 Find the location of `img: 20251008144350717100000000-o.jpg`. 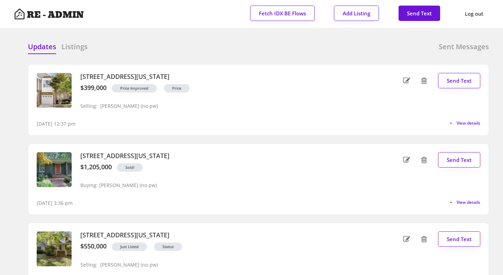

img: 20251008144350717100000000-o.jpg is located at coordinates (54, 249).